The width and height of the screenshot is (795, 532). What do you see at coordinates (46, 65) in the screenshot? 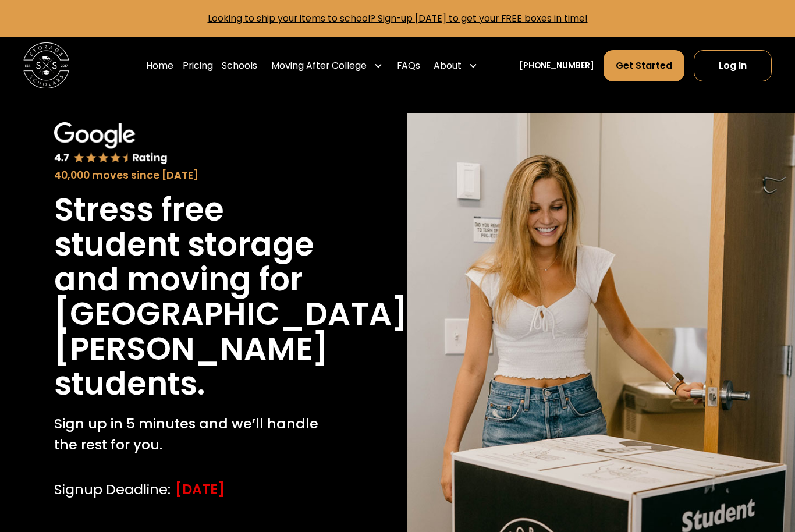
I see `a: home` at bounding box center [46, 65].